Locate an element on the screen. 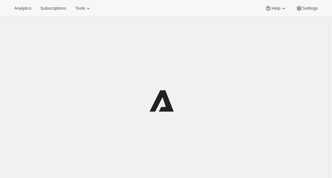 The image size is (332, 178). button: Help is located at coordinates (276, 8).